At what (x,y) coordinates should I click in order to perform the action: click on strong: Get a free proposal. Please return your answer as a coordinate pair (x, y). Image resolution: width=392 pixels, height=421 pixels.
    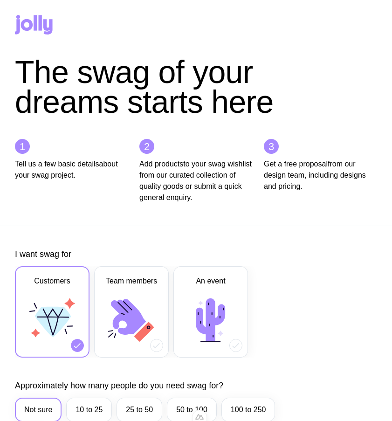
    Looking at the image, I should click on (296, 164).